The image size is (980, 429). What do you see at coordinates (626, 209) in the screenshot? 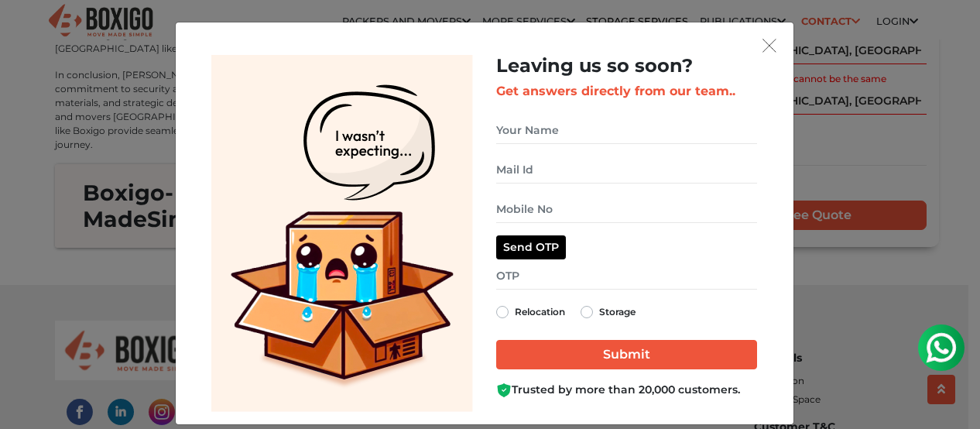
I see `input: Mobile No` at bounding box center [626, 209].